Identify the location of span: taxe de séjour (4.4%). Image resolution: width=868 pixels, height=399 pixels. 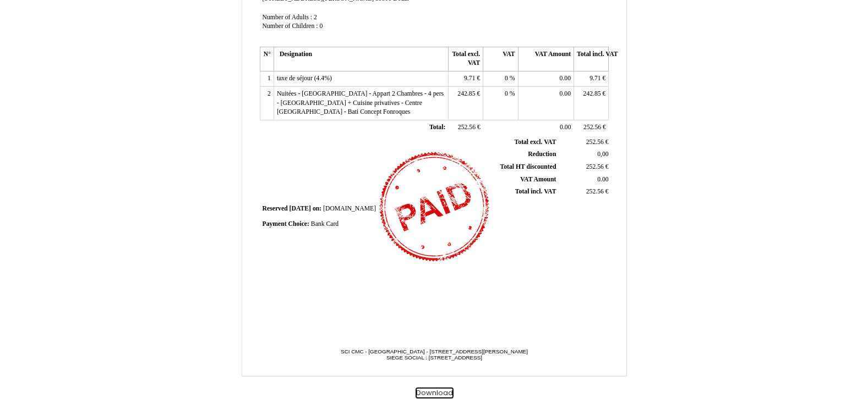
(304, 79).